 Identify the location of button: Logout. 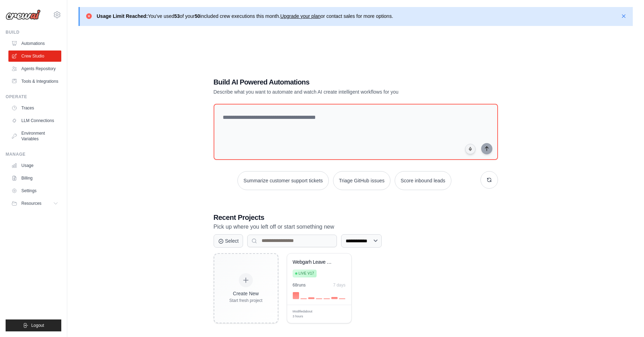
(33, 325).